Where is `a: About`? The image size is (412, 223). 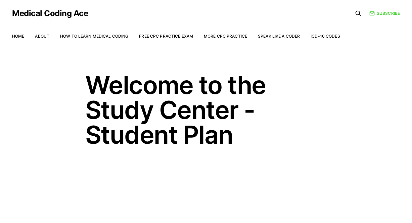
a: About is located at coordinates (42, 36).